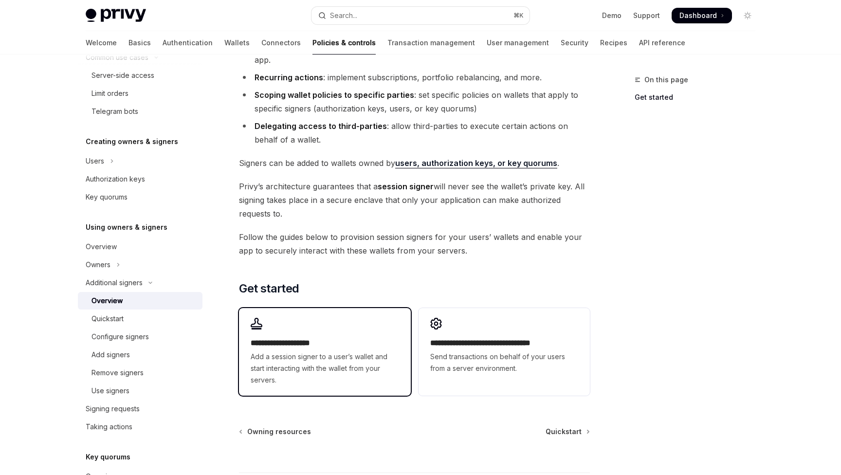 This screenshot has width=841, height=475. What do you see at coordinates (132, 142) in the screenshot?
I see `h5: Creating owners & signers` at bounding box center [132, 142].